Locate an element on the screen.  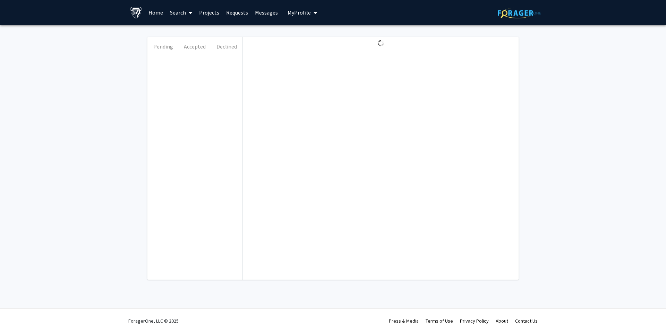
img: Johns Hopkins University Logo is located at coordinates (136, 12).